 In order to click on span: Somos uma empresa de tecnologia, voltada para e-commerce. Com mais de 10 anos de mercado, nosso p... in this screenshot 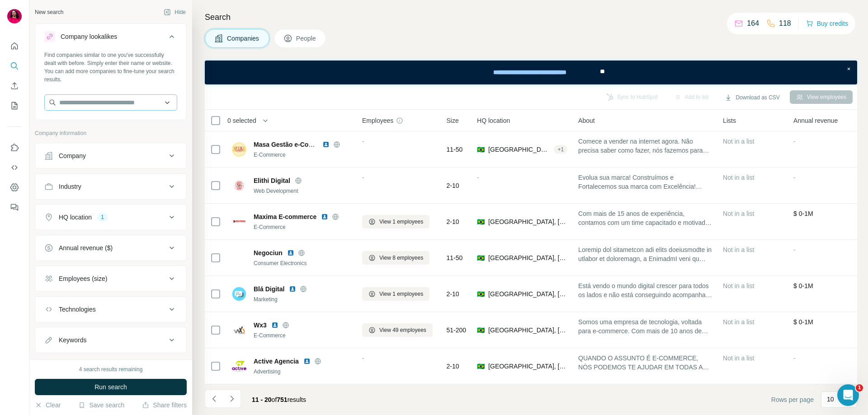, I will do `click(645, 327)`.